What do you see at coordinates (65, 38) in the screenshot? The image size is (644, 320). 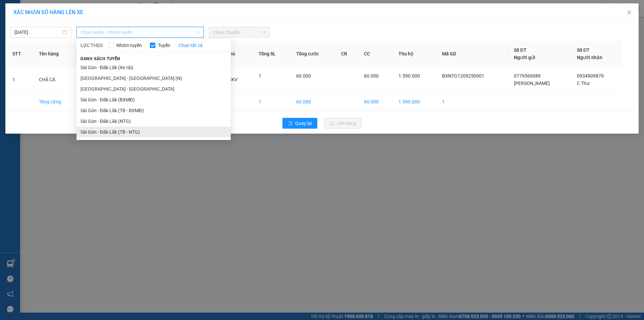 I see `span: 46138_dannhi.tienoanh - In:` at bounding box center [65, 38].